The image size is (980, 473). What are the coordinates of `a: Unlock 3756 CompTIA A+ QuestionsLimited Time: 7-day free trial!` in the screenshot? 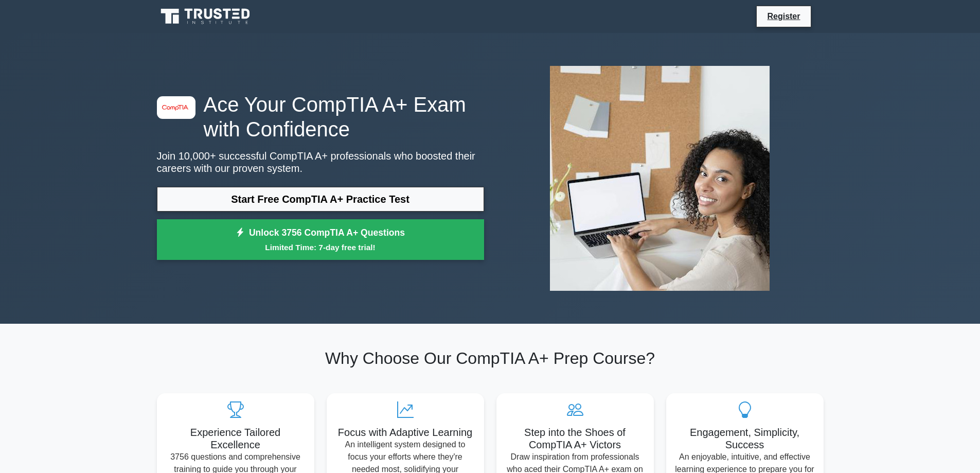 It's located at (321, 240).